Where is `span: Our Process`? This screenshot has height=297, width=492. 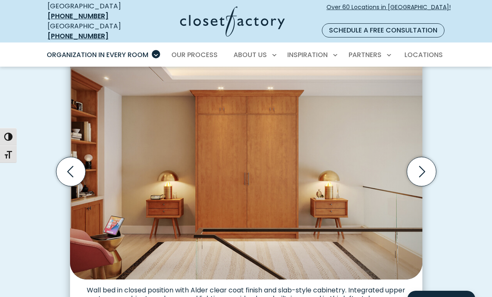
span: Our Process is located at coordinates (194, 55).